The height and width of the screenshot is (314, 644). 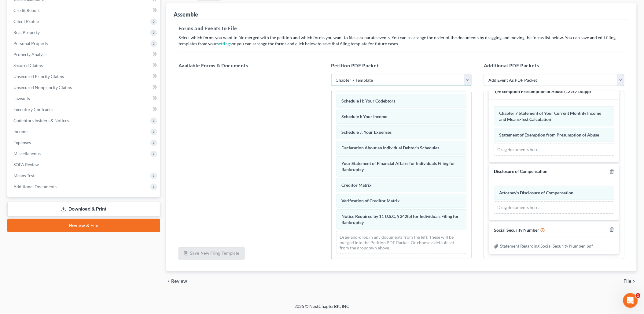 I want to click on span: Disclosure of Compensation, so click(x=521, y=171).